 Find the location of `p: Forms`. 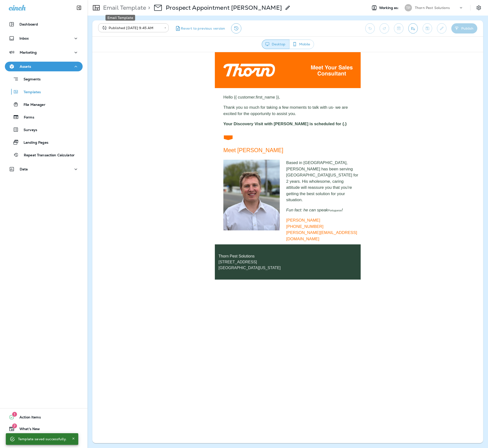

p: Forms is located at coordinates (26, 118).